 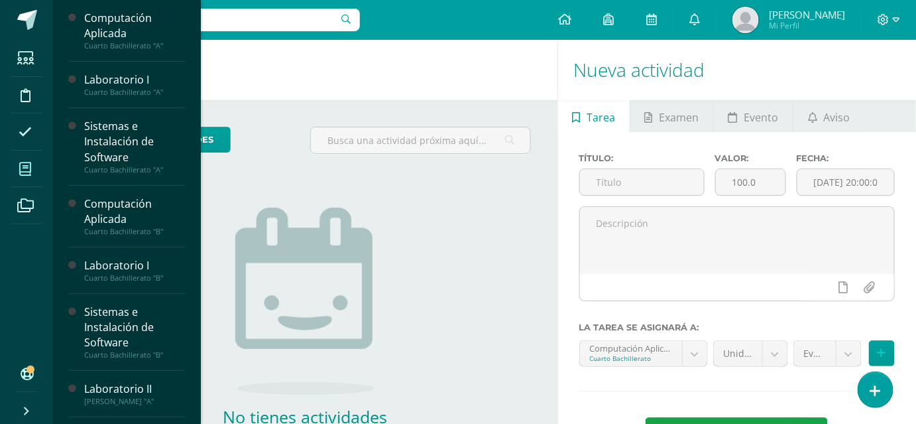 I want to click on a: Aviso, so click(x=829, y=116).